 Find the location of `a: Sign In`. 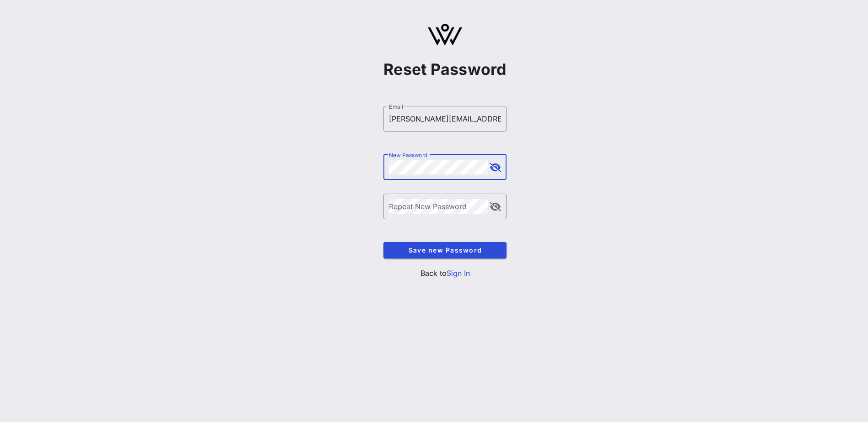

a: Sign In is located at coordinates (458, 274).